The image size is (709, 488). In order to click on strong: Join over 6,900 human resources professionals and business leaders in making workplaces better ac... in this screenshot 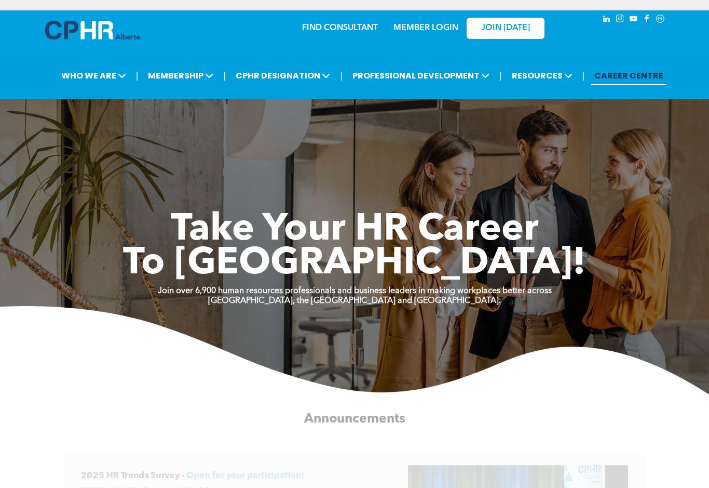, I will do `click(355, 291)`.